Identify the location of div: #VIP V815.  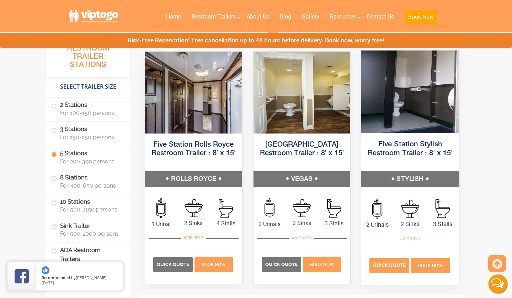
(302, 238).